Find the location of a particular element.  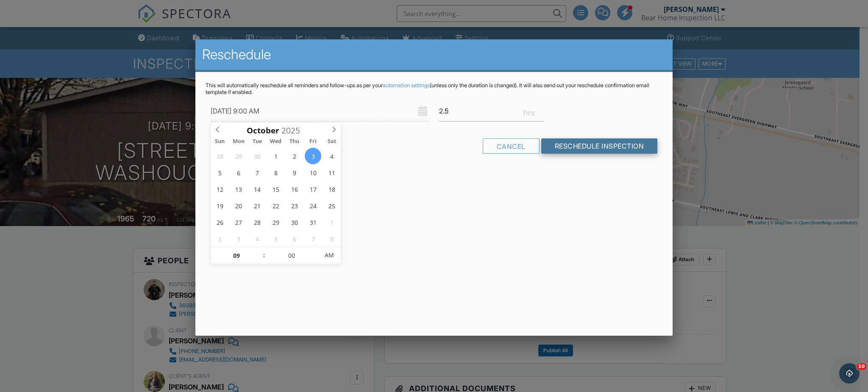

span: October 6, 2025 is located at coordinates (238, 172).